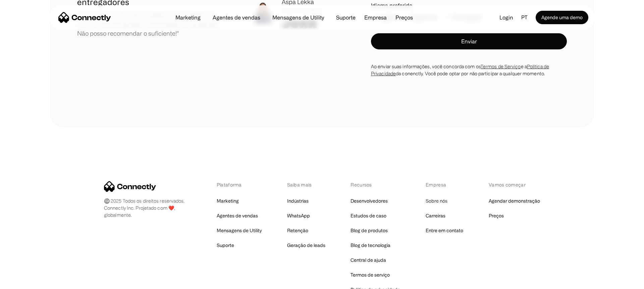 The image size is (644, 289). What do you see at coordinates (27, 282) in the screenshot?
I see `ul: Language list` at bounding box center [27, 282].